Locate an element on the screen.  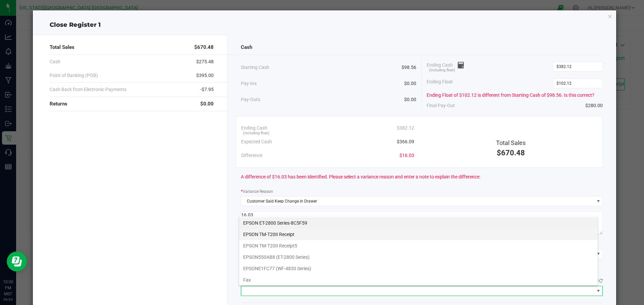
span: Pay-Ins is located at coordinates (248, 83).